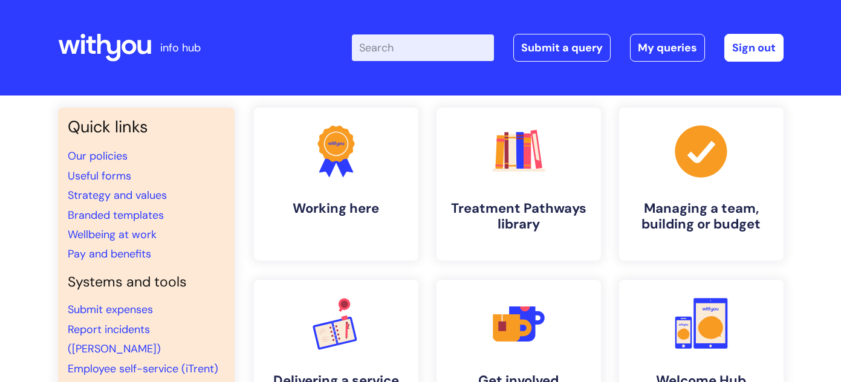 This screenshot has height=382, width=841. What do you see at coordinates (336, 184) in the screenshot?
I see `a: Working here` at bounding box center [336, 184].